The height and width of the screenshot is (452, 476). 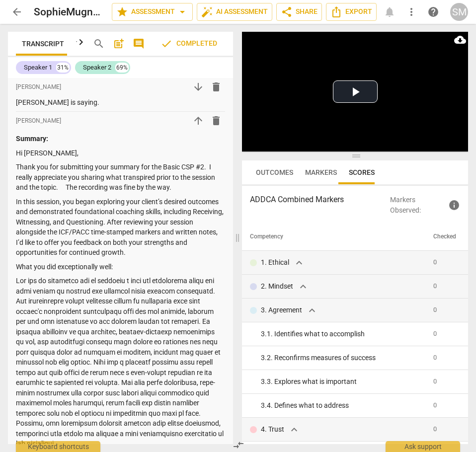 I want to click on span: search, so click(x=99, y=44).